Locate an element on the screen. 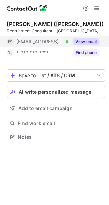 The image size is (109, 205). div: Save to List / ATS / CRM is located at coordinates (56, 76).